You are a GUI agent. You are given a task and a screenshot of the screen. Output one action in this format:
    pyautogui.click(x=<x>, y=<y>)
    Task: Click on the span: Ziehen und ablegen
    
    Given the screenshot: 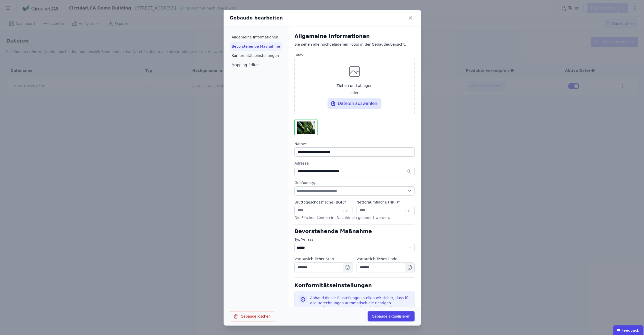 What is the action you would take?
    pyautogui.click(x=355, y=86)
    